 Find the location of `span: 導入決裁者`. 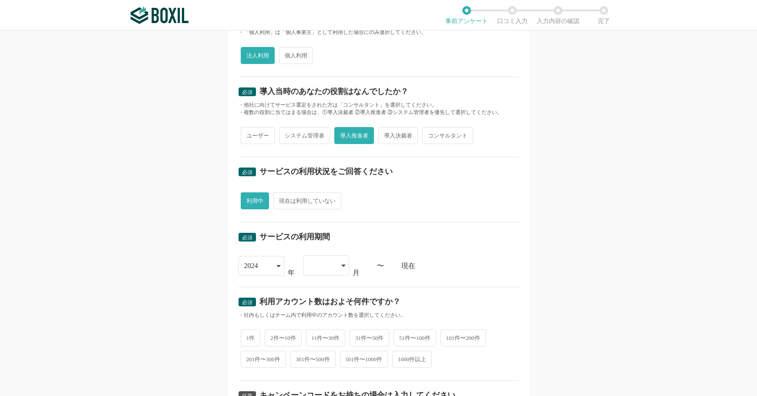

span: 導入決裁者 is located at coordinates (398, 135).